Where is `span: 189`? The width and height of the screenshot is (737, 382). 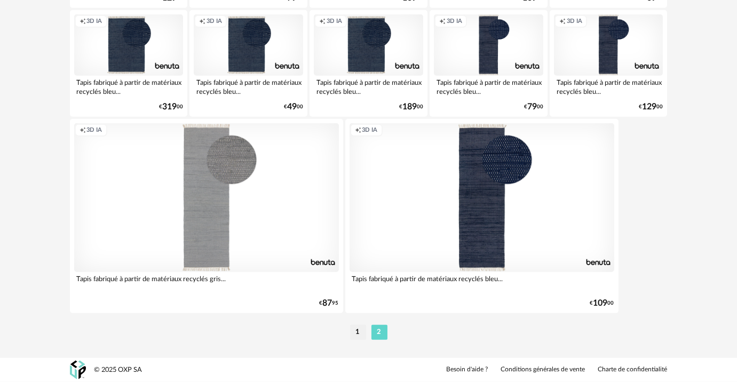
span: 189 is located at coordinates (409, 107).